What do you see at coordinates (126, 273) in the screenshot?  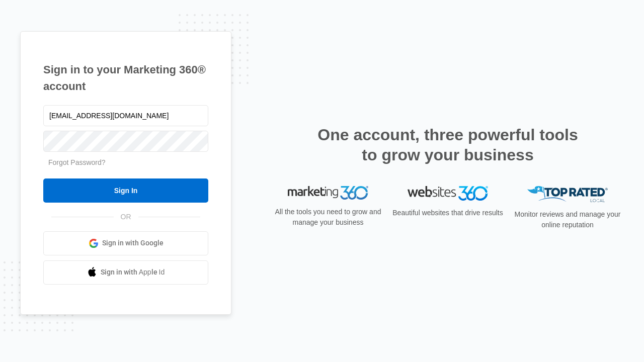 I see `a: Sign in with Apple Id` at bounding box center [126, 273].